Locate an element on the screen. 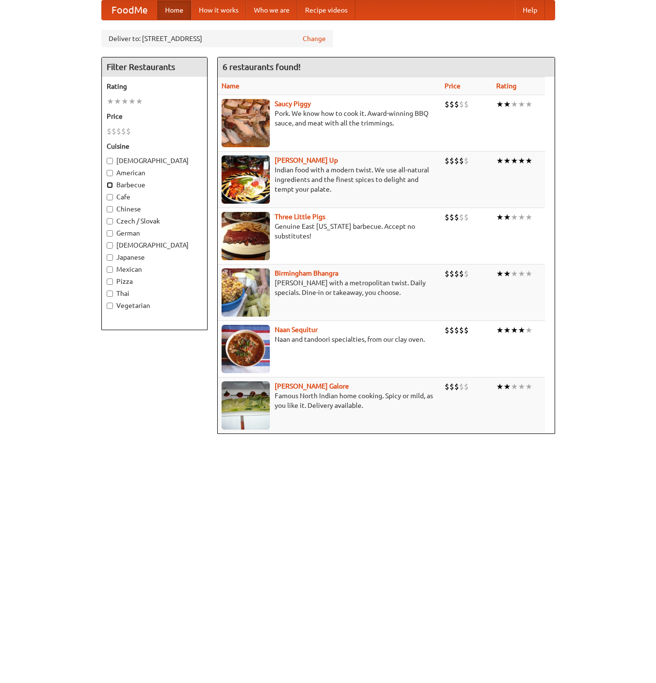  img: saucy.jpg is located at coordinates (246, 123).